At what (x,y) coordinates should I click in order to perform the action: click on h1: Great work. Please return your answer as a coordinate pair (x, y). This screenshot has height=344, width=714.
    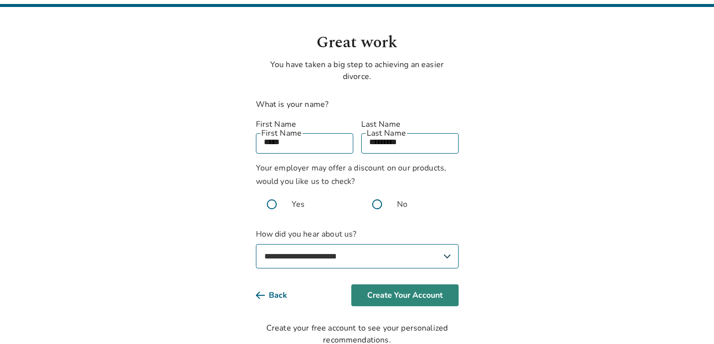
    Looking at the image, I should click on (357, 43).